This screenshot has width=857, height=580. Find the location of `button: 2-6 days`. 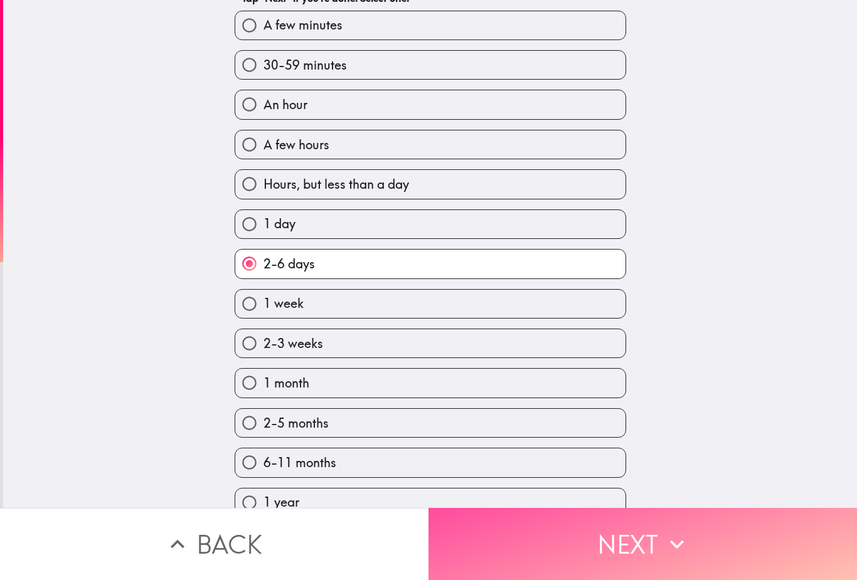

button: 2-6 days is located at coordinates (430, 264).